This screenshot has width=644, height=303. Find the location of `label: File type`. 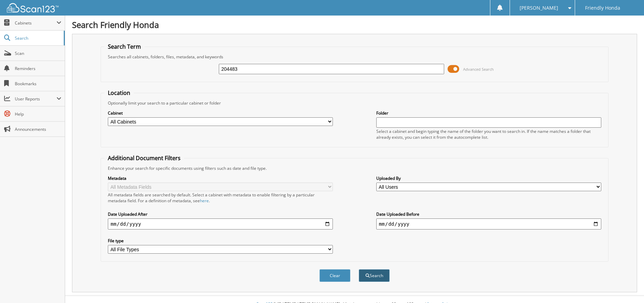

label: File type is located at coordinates (220, 240).